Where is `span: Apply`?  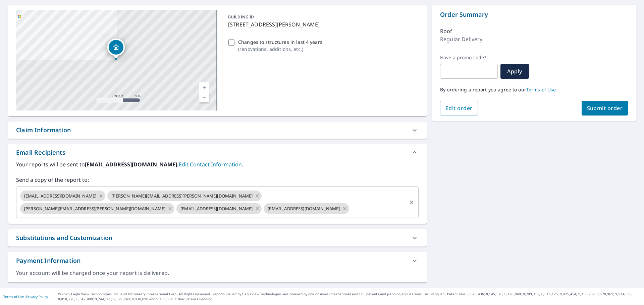
span: Apply is located at coordinates (514, 71).